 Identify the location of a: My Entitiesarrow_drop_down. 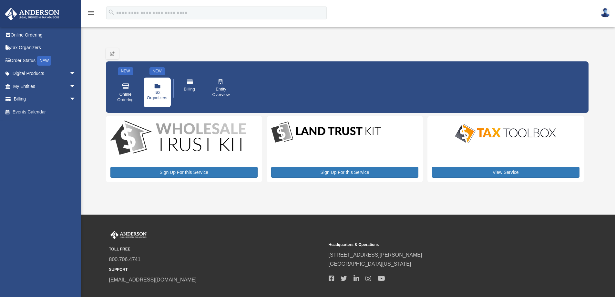
(45, 86).